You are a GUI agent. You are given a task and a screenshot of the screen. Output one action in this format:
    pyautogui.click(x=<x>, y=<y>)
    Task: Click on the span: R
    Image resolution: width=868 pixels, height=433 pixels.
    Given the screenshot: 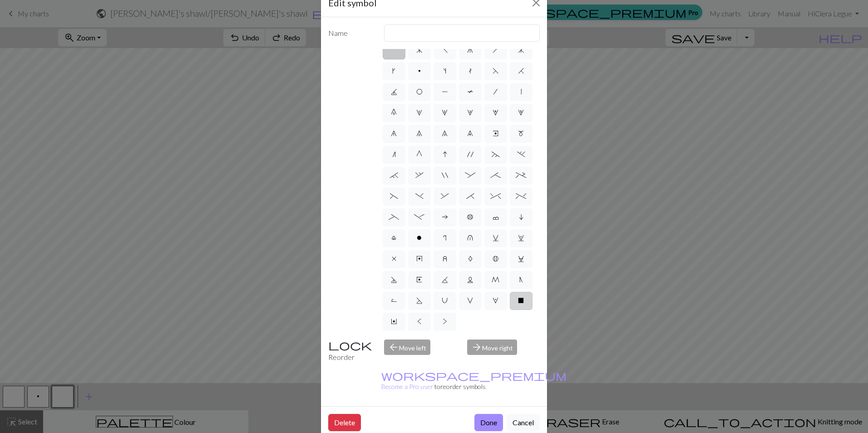 What is the action you would take?
    pyautogui.click(x=394, y=301)
    